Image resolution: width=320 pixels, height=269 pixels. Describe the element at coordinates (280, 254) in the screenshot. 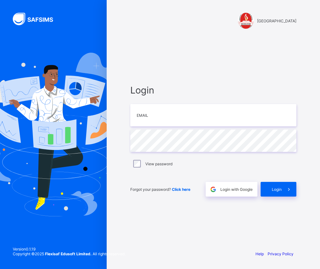

I see `a: Privacy Policy` at that location.